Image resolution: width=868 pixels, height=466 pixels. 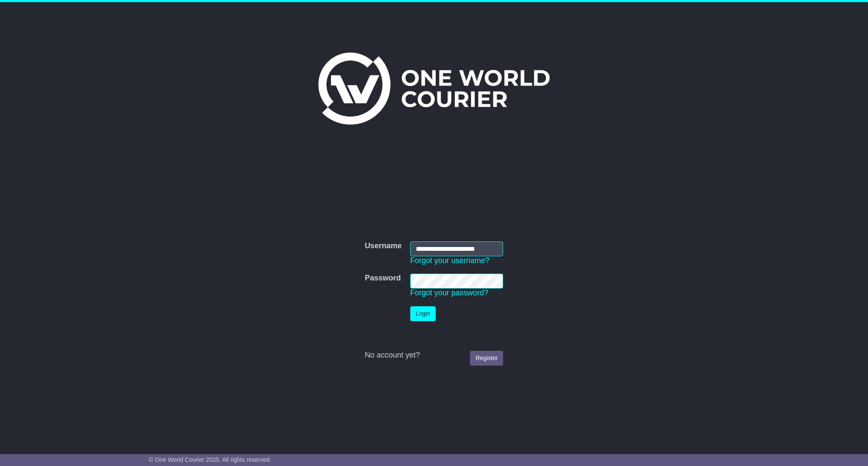 I want to click on a: Forgot your password?, so click(x=449, y=293).